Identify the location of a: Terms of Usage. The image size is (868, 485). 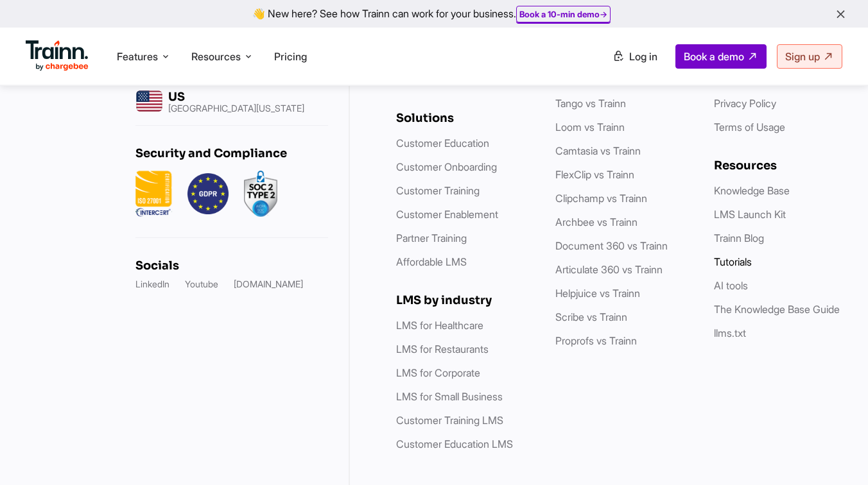
(750, 127).